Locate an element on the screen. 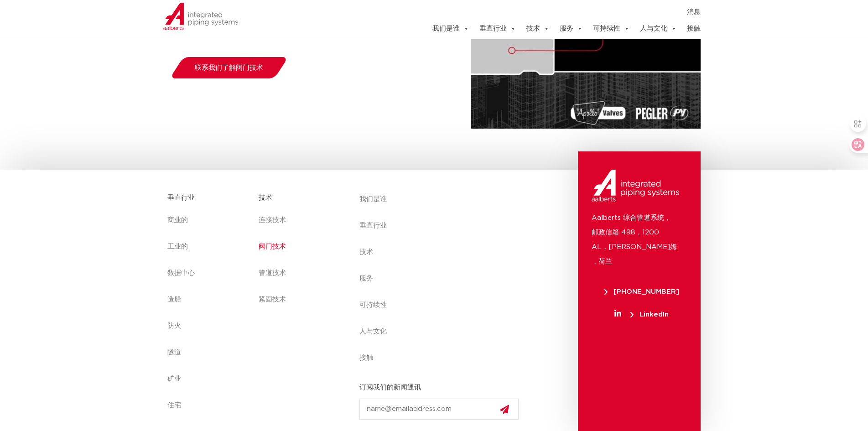  font: 住宅 is located at coordinates (175, 405).